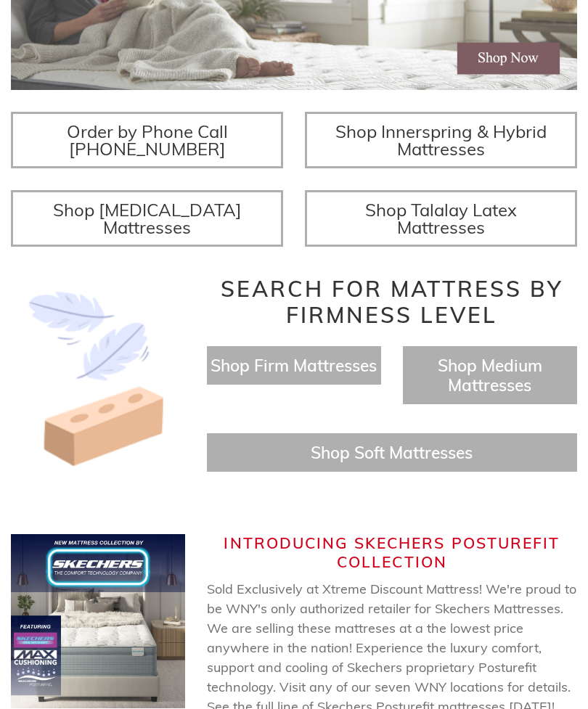  I want to click on a: Shop Innerspring & Hybrid Mattresses, so click(441, 140).